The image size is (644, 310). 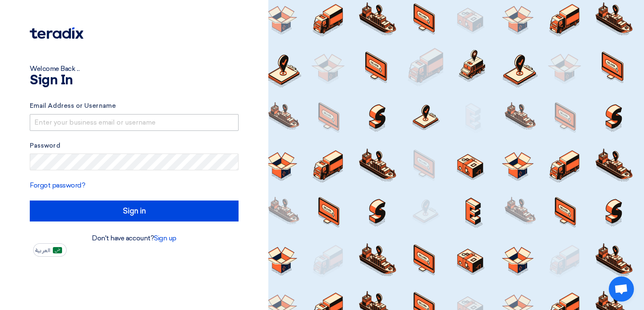 What do you see at coordinates (134, 106) in the screenshot?
I see `label: Email Address or Username` at bounding box center [134, 106].